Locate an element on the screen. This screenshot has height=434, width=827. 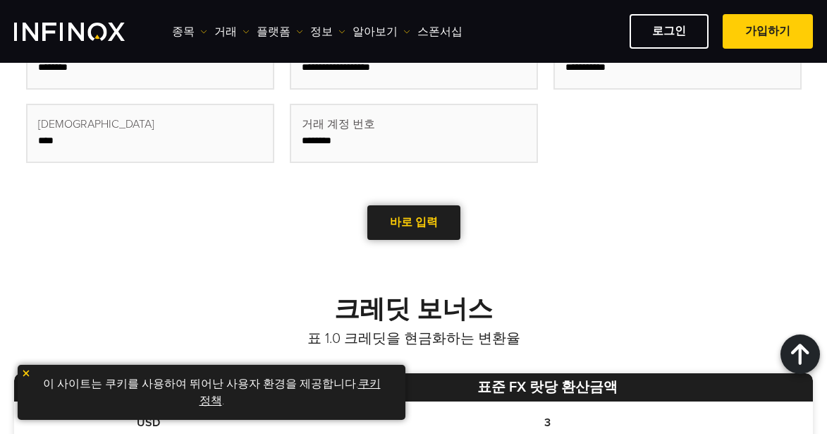
a: 로그인 is located at coordinates (669, 31).